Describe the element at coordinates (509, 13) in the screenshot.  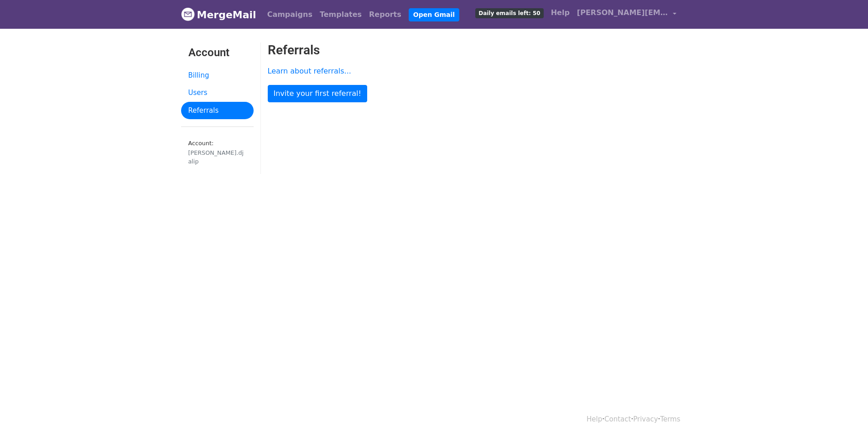
I see `a: Daily emails left: 50` at that location.